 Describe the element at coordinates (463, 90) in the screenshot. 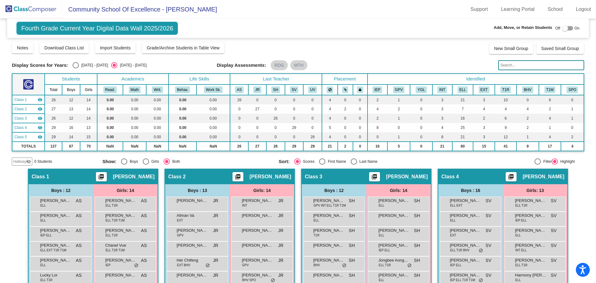

I see `th: English Language Learner` at that location.